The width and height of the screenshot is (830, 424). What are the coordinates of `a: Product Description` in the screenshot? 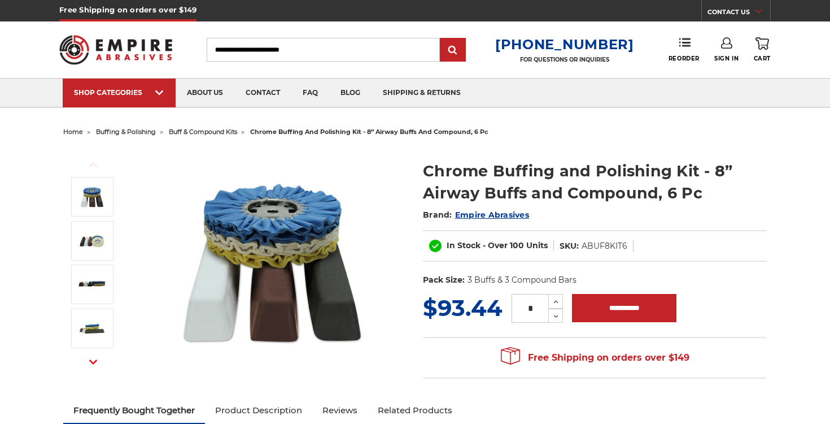 It's located at (259, 410).